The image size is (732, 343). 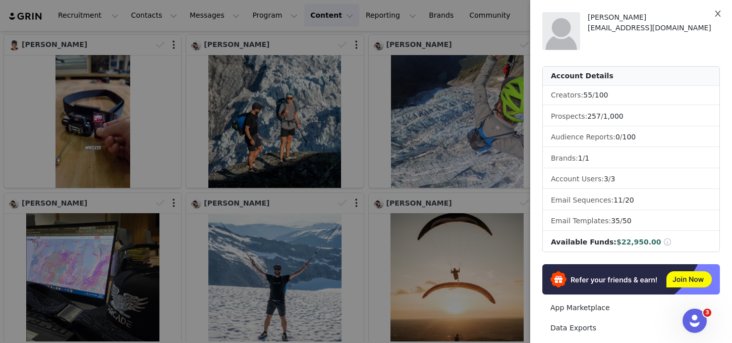 What do you see at coordinates (631, 95) in the screenshot?
I see `li: Creators:` at bounding box center [631, 95].